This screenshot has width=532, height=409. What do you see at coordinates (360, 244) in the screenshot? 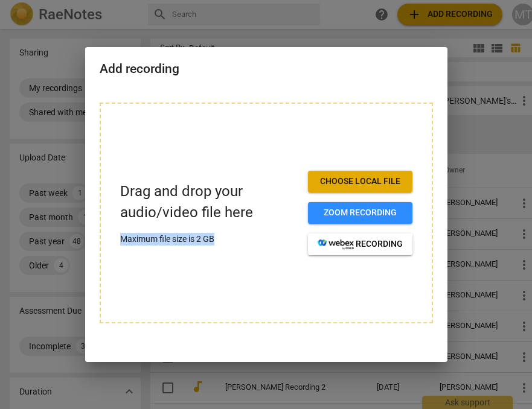
I see `button: recording` at bounding box center [360, 244].